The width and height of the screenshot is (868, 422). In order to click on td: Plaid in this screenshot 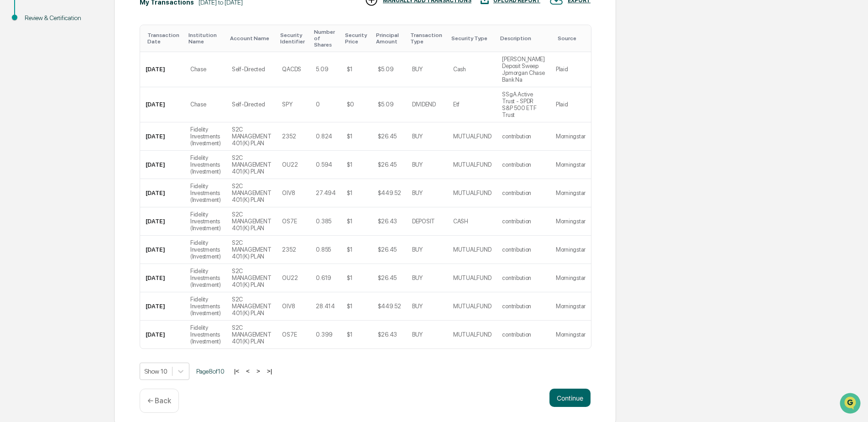, I will do `click(570, 69)`.